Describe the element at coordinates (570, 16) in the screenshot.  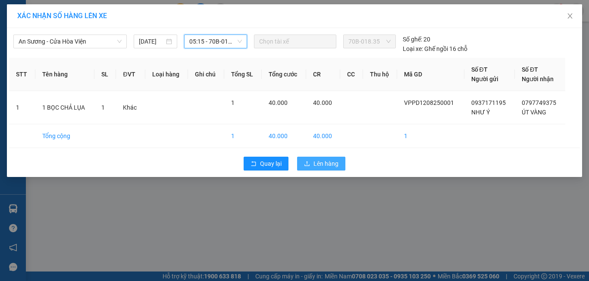
I see `span: close` at that location.